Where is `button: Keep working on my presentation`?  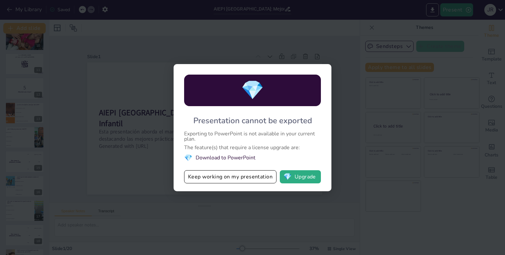 button: Keep working on my presentation is located at coordinates (230, 177).